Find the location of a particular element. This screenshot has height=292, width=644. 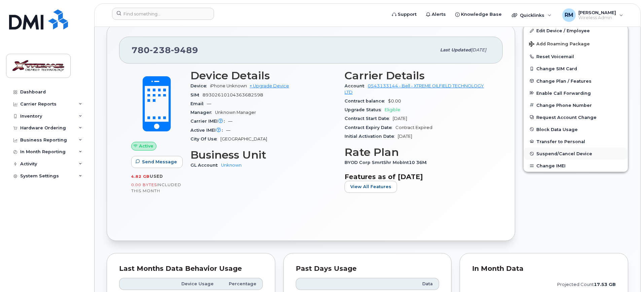

div: Last Months Data Behavior Usage is located at coordinates (191, 269).